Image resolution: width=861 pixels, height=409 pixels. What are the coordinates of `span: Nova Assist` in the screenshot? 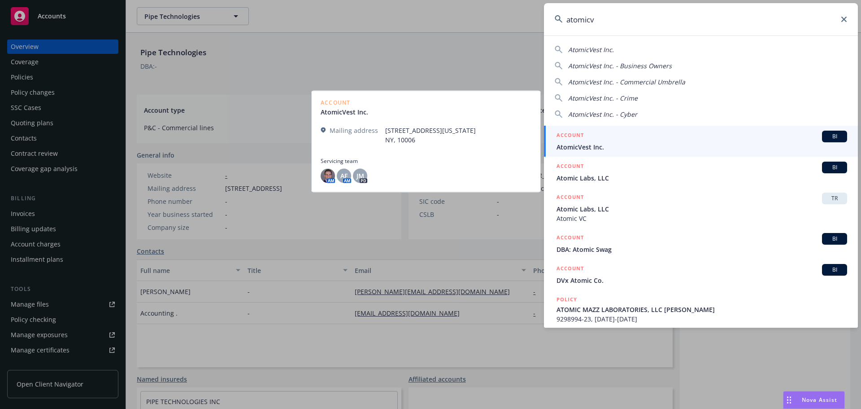 It's located at (820, 399).